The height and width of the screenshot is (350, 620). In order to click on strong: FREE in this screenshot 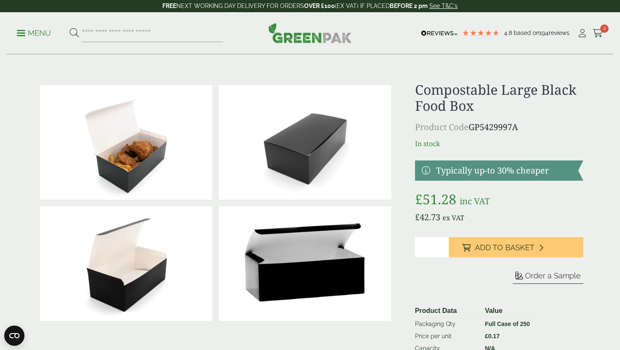, I will do `click(169, 6)`.